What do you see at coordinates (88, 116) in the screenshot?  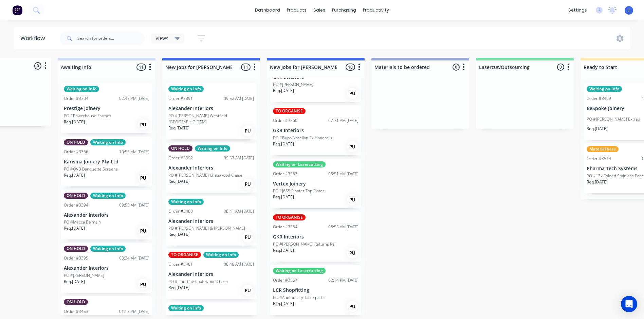 I see `p: PO #Powerhouse Frames` at bounding box center [88, 116].